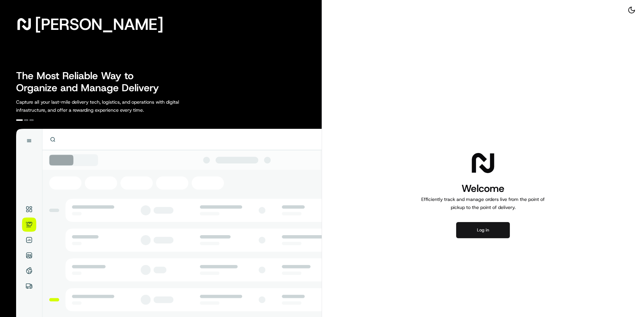  I want to click on button: Log in, so click(483, 230).